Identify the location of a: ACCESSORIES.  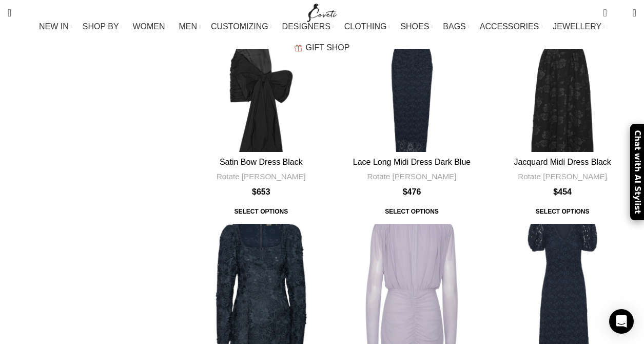
(511, 26).